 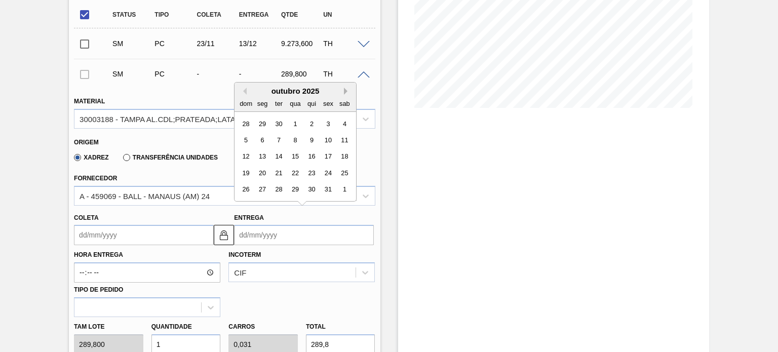 What do you see at coordinates (246, 103) in the screenshot?
I see `div: dom` at bounding box center [246, 103].